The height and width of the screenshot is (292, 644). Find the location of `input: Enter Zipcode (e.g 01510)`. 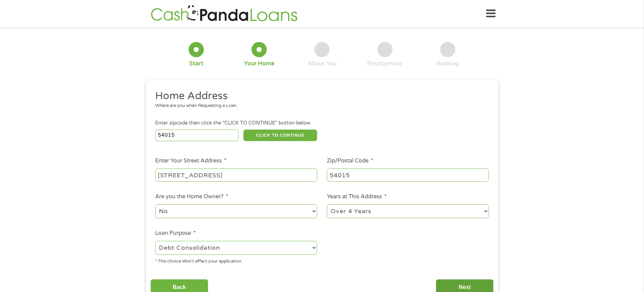

input: Enter Zipcode (e.g 01510) is located at coordinates (197, 135).